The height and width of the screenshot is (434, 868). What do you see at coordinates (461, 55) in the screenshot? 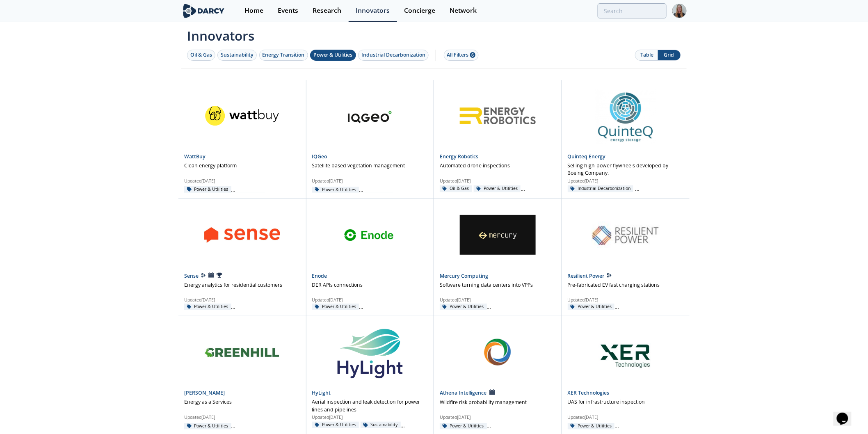
I see `div: All Filters` at bounding box center [461, 55].